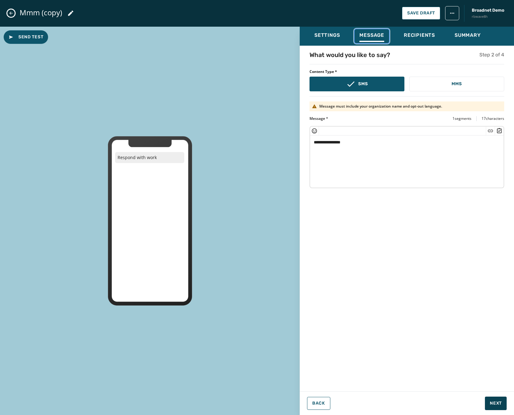 This screenshot has height=415, width=514. I want to click on button: broadcast action menu, so click(452, 13).